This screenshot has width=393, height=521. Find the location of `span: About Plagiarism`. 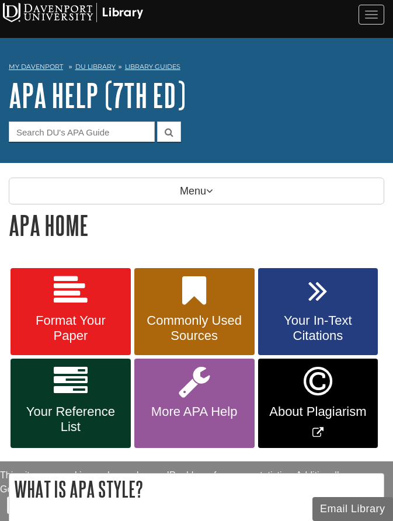

span: About Plagiarism is located at coordinates (319, 412).